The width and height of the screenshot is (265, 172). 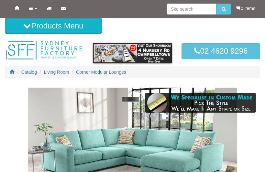 I want to click on span: Catalog, so click(x=29, y=72).